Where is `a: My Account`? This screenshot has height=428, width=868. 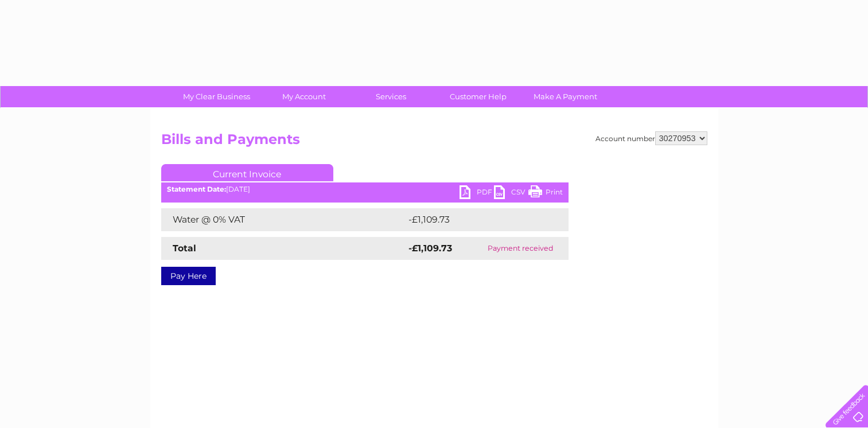
a: My Account is located at coordinates (304, 97).